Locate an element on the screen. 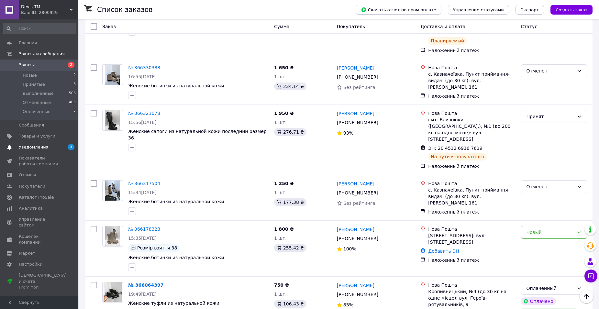 The image size is (599, 309). span: 85% is located at coordinates (348, 305).